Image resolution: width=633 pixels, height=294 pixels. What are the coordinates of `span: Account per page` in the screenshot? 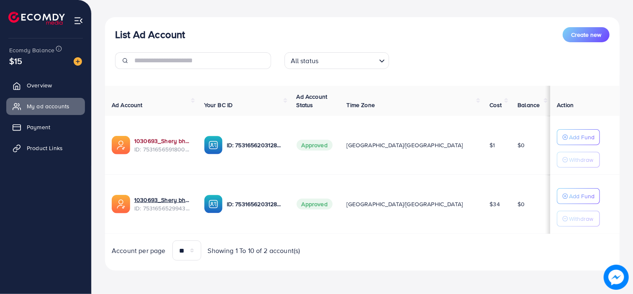 It's located at (139, 251).